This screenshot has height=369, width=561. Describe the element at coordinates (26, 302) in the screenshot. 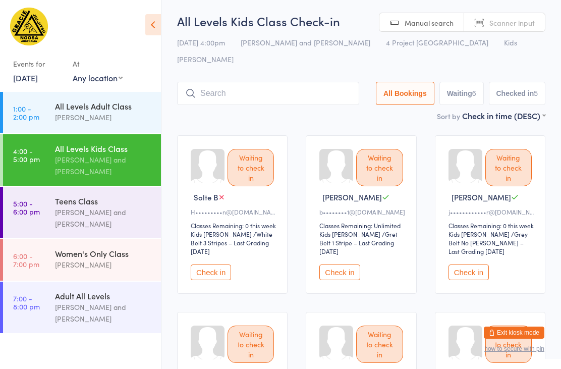

I see `time: 7:00 - 8:00 pm` at that location.